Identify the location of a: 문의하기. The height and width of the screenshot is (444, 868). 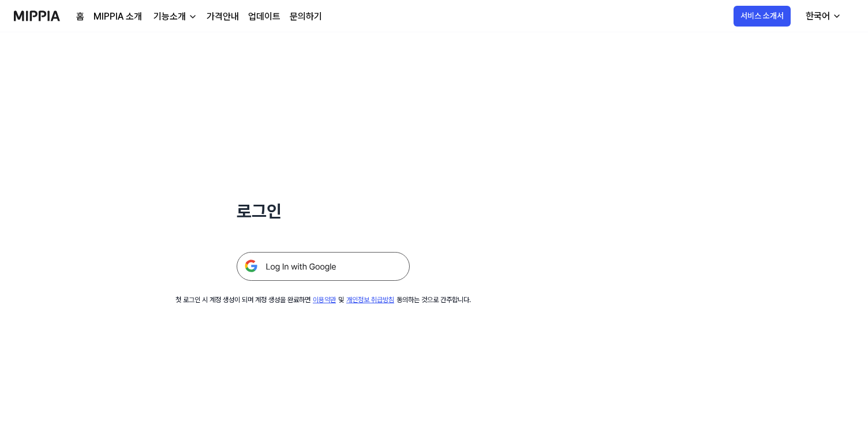
(306, 17).